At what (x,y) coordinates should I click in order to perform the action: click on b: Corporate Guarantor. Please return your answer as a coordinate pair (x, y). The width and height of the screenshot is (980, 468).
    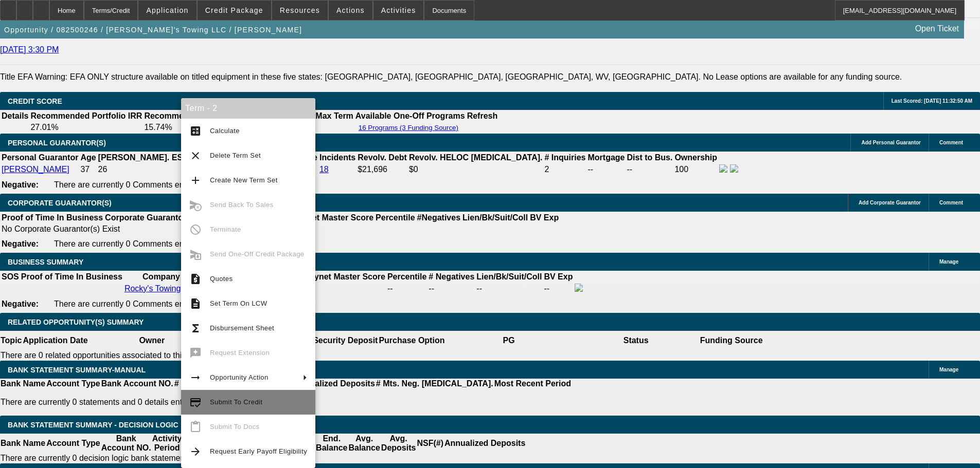
    Looking at the image, I should click on (146, 218).